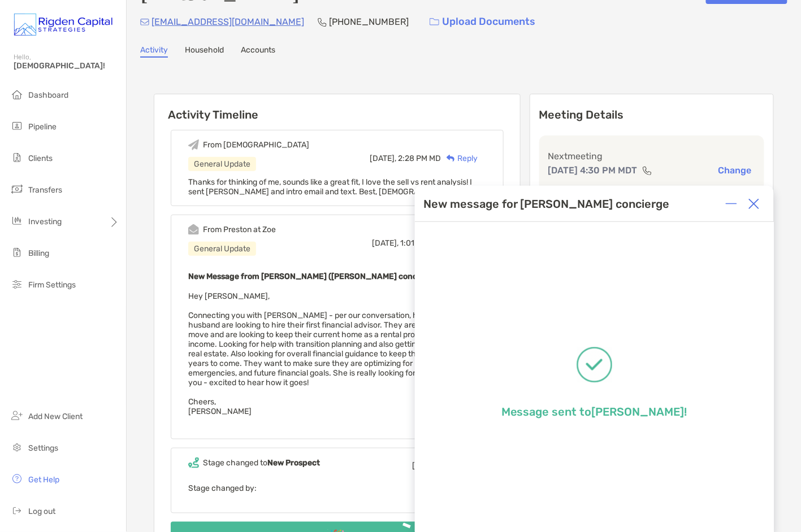  I want to click on img: dashboard icon, so click(17, 94).